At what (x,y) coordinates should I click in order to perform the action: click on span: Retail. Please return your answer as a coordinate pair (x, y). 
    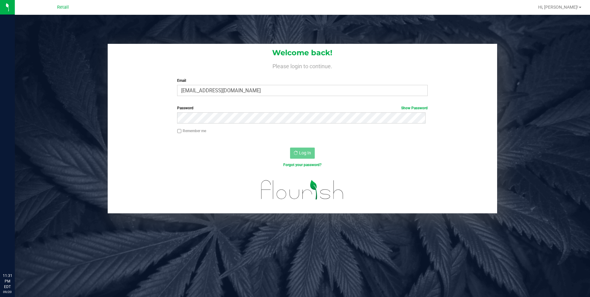
    Looking at the image, I should click on (63, 7).